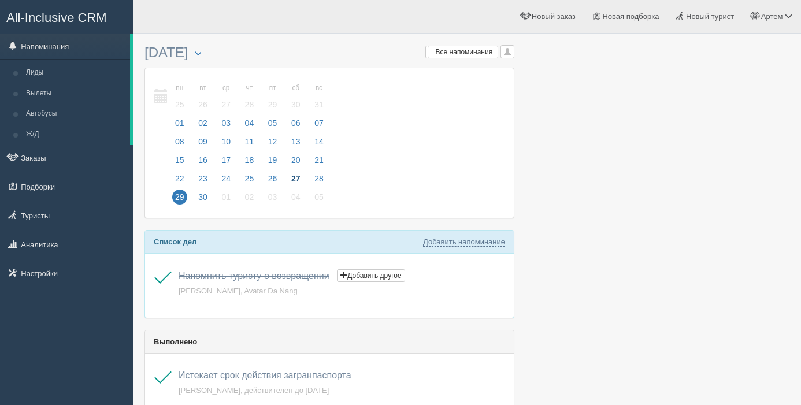 Image resolution: width=801 pixels, height=405 pixels. Describe the element at coordinates (175, 241) in the screenshot. I see `b: Список дел` at that location.